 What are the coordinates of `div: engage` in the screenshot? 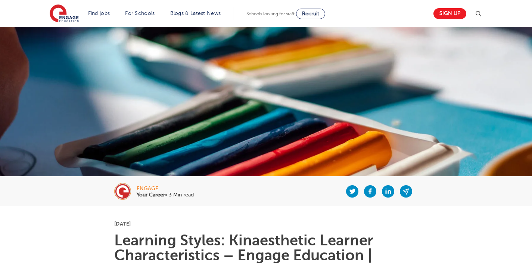 It's located at (165, 189).